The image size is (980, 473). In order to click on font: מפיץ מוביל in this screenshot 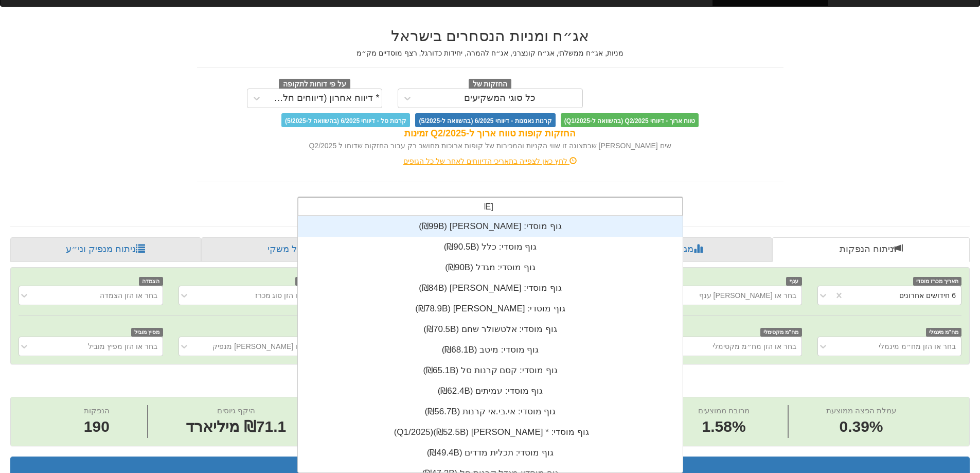, I will do `click(147, 331)`.